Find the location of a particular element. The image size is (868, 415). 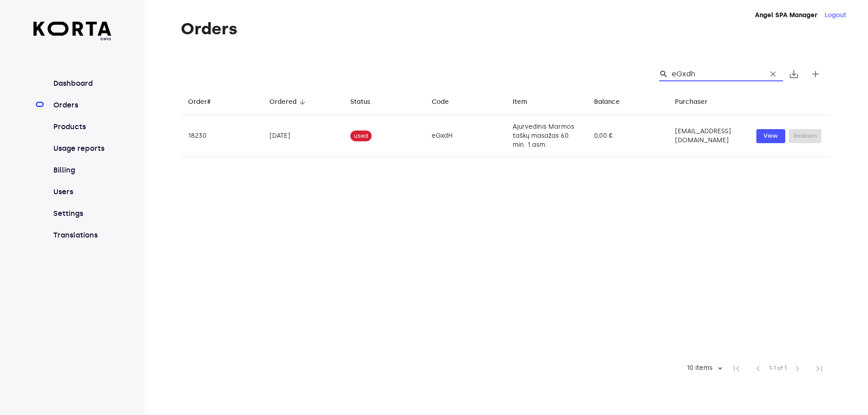

td: 18230 is located at coordinates (222, 136).